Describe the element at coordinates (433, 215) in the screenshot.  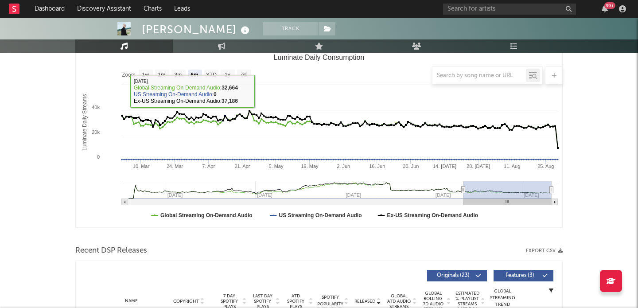
I see `text: Ex-US Streaming On-Demand Audio` at that location.